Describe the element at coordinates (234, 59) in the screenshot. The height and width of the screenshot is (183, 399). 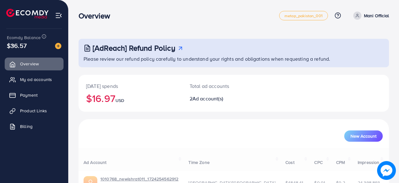
I see `p: Please review our refund policy carefully to understand your rights and obligations when requesti...` at that location.